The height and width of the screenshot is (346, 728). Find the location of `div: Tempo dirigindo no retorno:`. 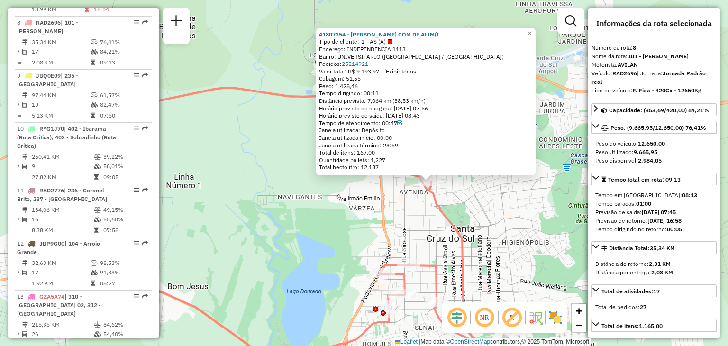

div: Tempo dirigindo no retorno: is located at coordinates (654, 229).